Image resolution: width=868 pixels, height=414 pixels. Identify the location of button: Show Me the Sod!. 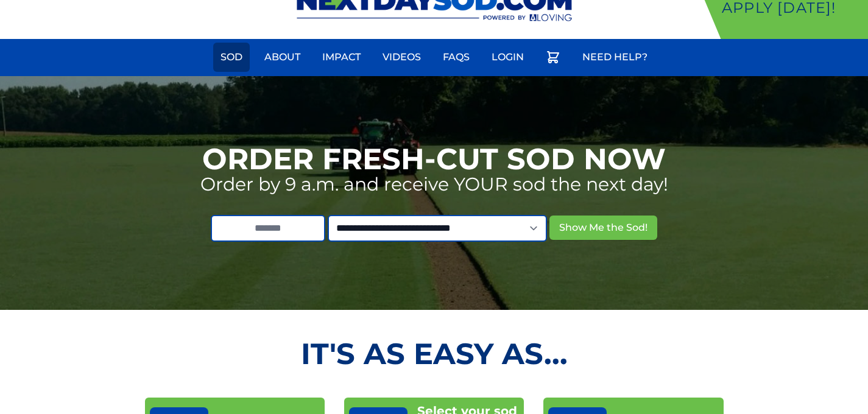
(603, 228).